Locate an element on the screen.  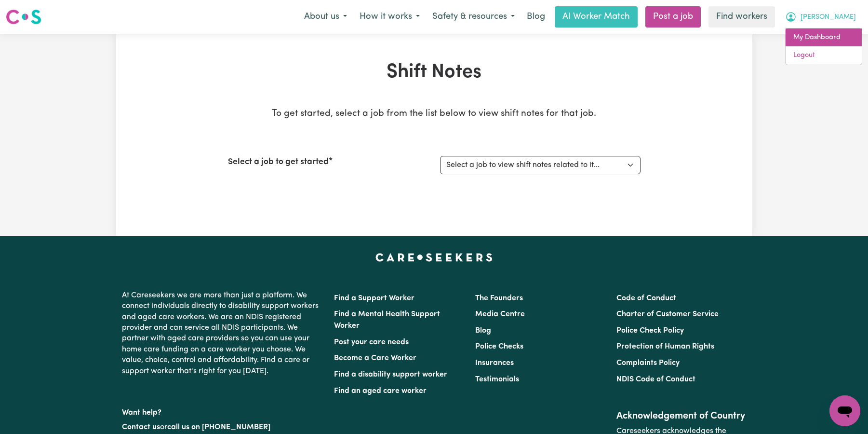
a: Find a Mental Health Support Worker is located at coordinates (387, 320).